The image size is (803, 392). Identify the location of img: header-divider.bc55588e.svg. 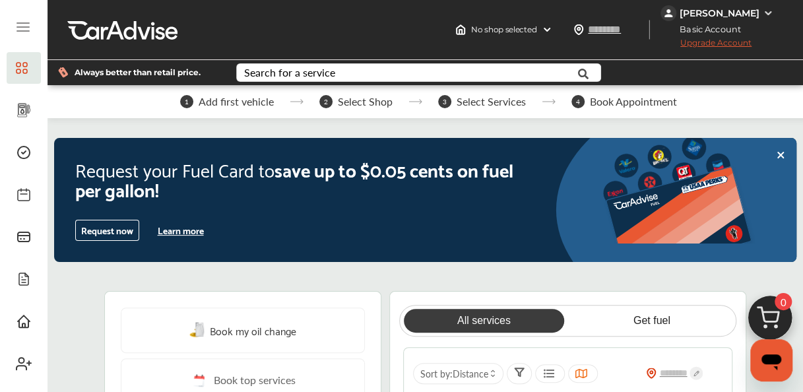
(649, 30).